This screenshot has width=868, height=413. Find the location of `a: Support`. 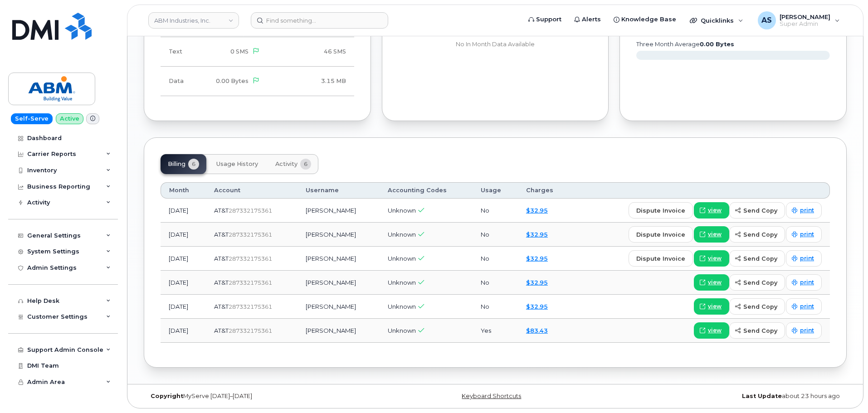

a: Support is located at coordinates (545, 19).